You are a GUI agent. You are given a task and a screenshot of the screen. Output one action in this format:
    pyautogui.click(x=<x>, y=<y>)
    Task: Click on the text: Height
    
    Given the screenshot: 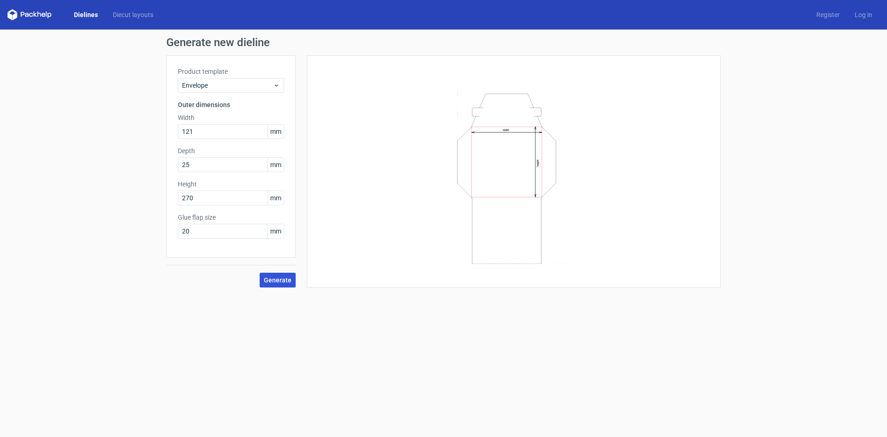 What is the action you would take?
    pyautogui.click(x=538, y=163)
    